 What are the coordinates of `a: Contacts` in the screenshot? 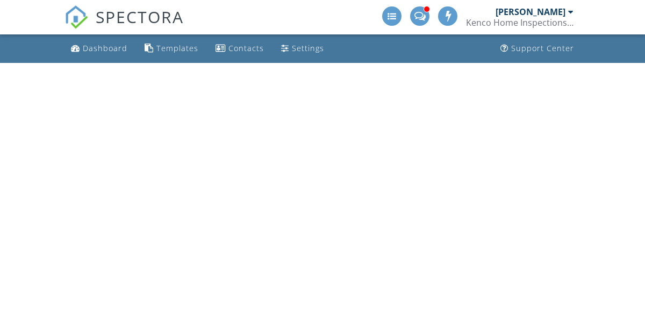 It's located at (240, 48).